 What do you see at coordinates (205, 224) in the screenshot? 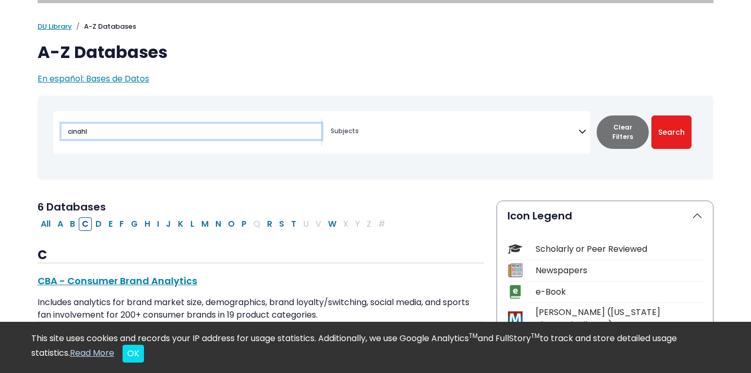
I see `button: Filter Results M` at bounding box center [205, 224].